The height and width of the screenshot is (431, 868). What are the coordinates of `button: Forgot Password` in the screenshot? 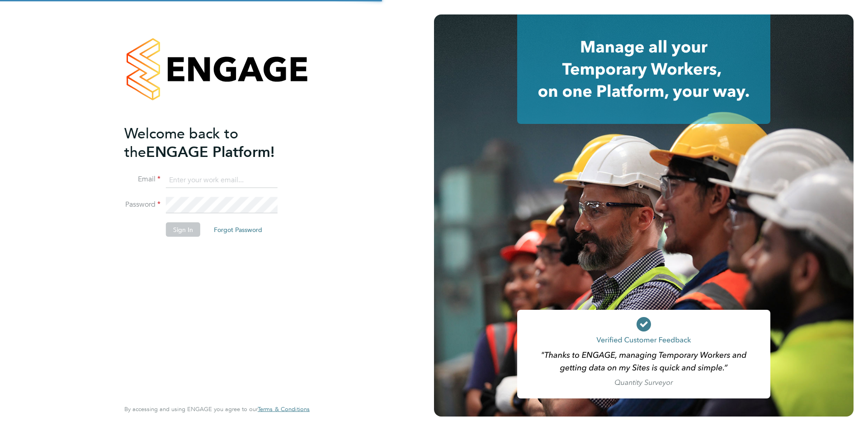 It's located at (238, 230).